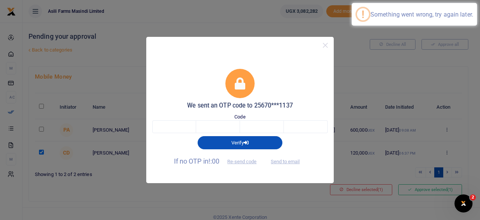  Describe the element at coordinates (325, 45) in the screenshot. I see `button: Close` at that location.